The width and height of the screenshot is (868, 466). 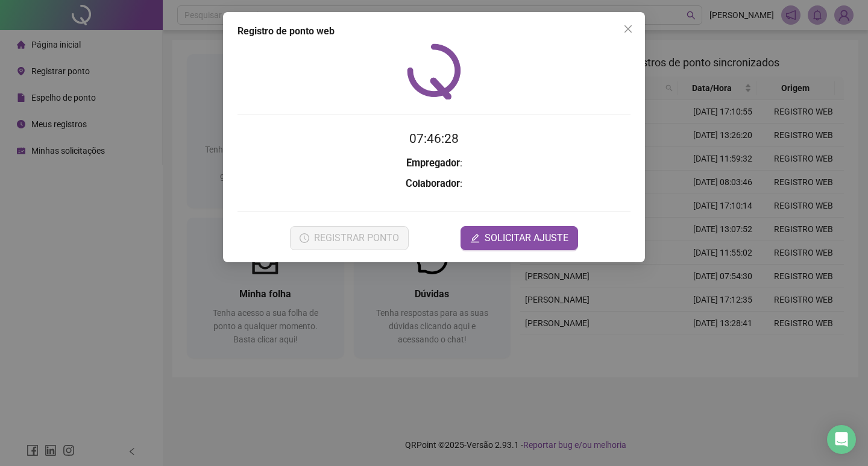 I want to click on img: QRPoint, so click(x=434, y=71).